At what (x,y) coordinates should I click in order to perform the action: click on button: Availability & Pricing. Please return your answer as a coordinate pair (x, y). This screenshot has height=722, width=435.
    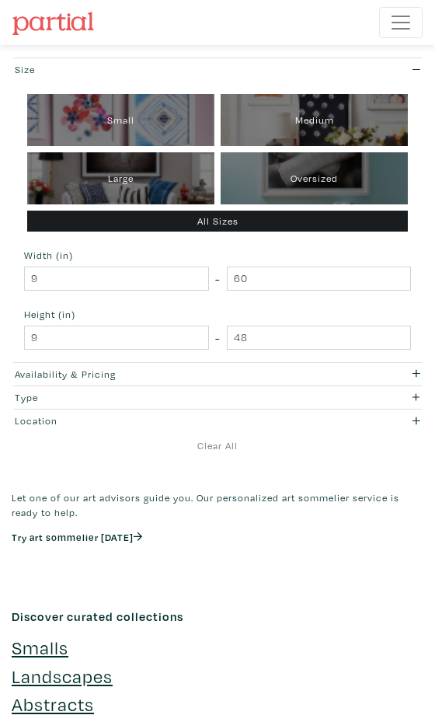
    Looking at the image, I should click on (218, 374).